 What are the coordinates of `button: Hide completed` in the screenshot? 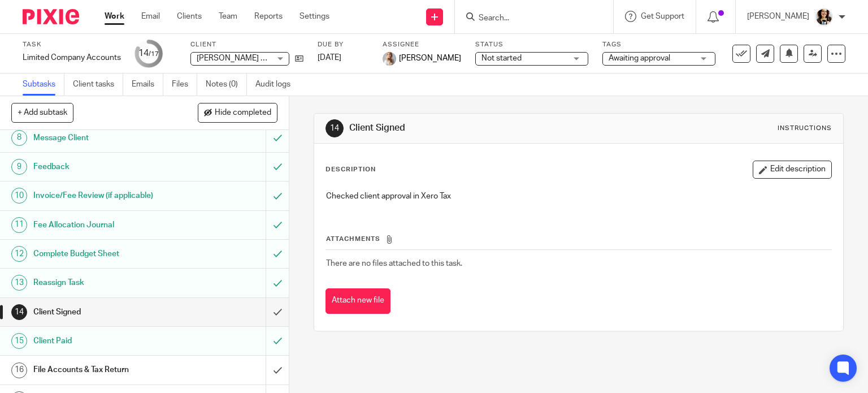 It's located at (237, 112).